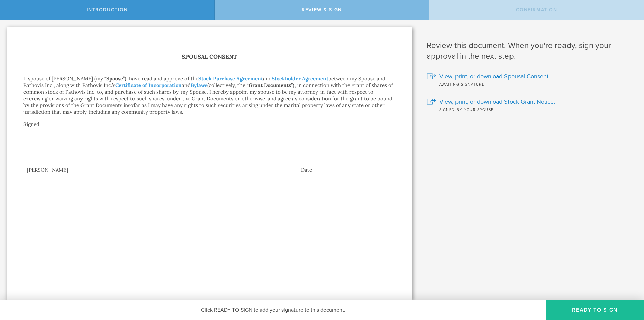 This screenshot has width=644, height=320. I want to click on a: Stockholder Agreement, so click(300, 78).